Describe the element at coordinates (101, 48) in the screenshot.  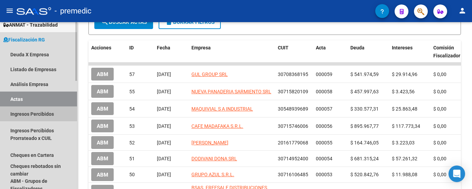
I see `span: Acciones` at that location.